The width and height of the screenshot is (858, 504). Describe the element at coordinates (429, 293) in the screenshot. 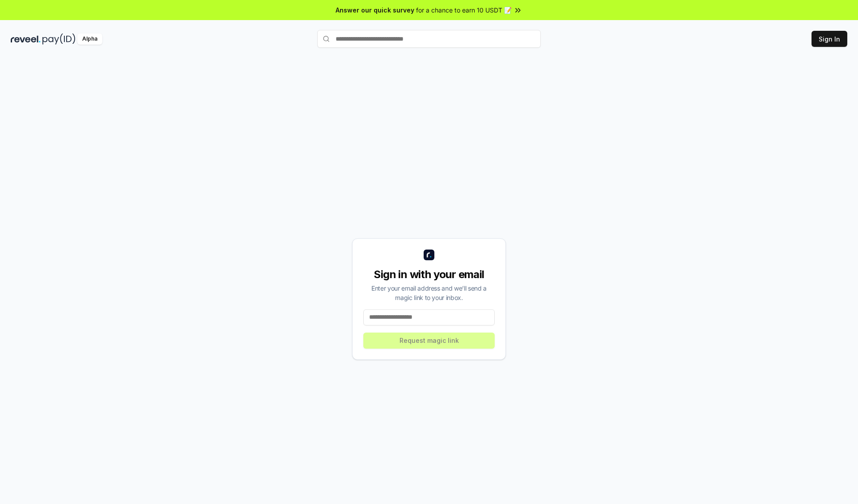

I see `div: Enter your email address and we’ll send a magic link to your inbox.` at that location.